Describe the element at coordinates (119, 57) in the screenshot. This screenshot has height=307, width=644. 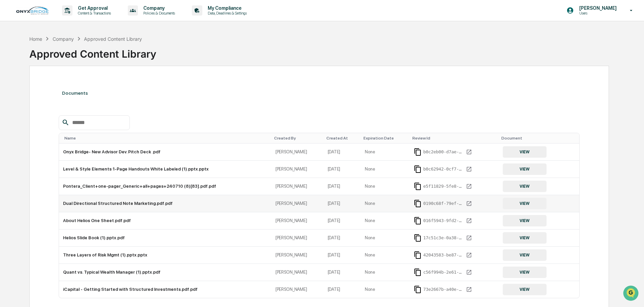
I see `button: Start new chat` at that location.